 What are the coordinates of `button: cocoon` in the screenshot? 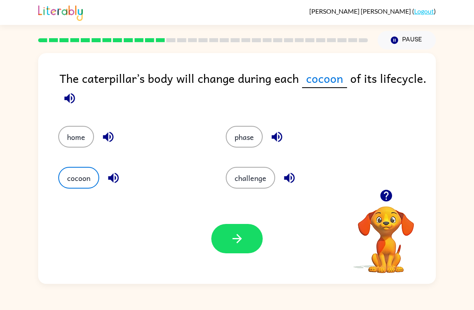 It's located at (79, 178).